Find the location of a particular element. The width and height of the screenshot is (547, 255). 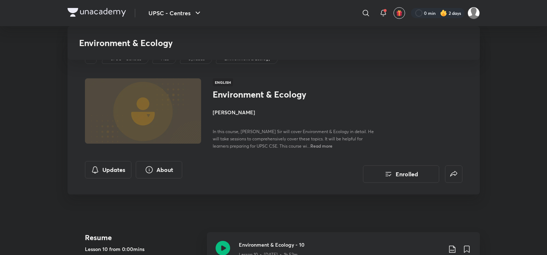

button: Updates is located at coordinates (108, 170).